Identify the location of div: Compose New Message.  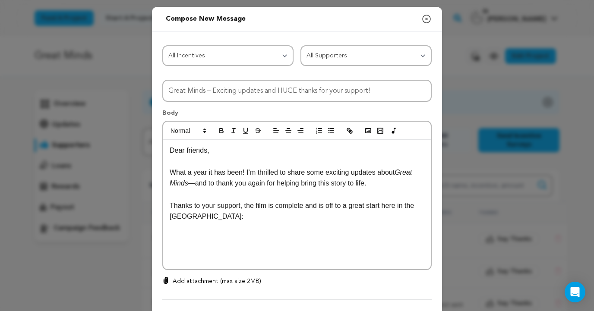
(206, 19).